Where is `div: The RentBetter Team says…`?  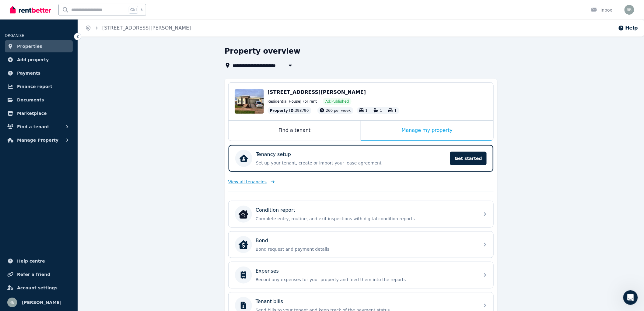
div: The RentBetter Team says… is located at coordinates (61, 64).